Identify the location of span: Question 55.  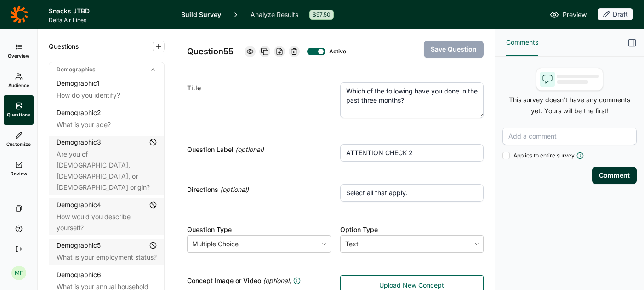
(210, 51).